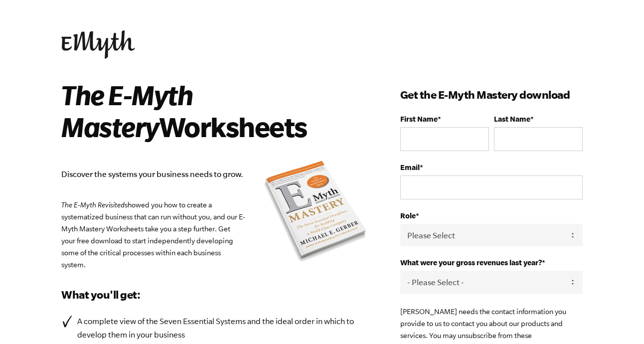  What do you see at coordinates (491, 95) in the screenshot?
I see `h3: Get the E-Myth Mastery download` at bounding box center [491, 95].